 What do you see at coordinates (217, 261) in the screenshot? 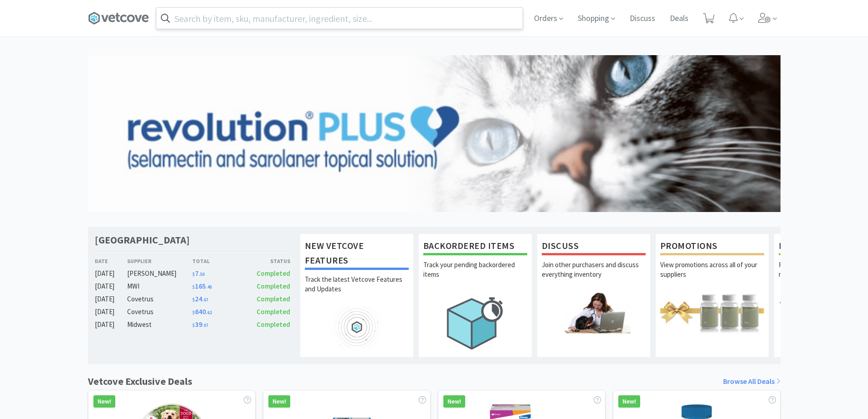
I see `div: Total` at bounding box center [217, 261].